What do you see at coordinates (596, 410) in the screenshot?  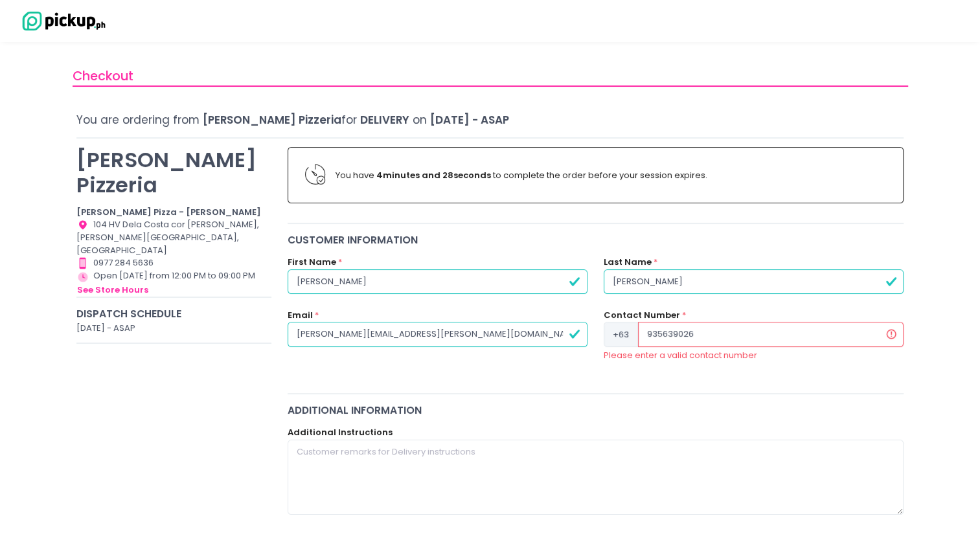 I see `div: Additional Information` at bounding box center [596, 410].